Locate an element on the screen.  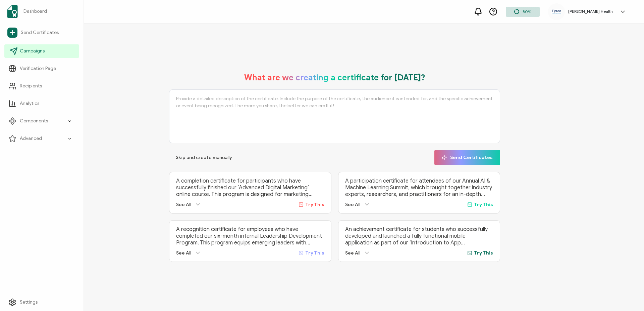
p: An achievement certificate for students who successfully developed and launched a fully functiona... is located at coordinates (419, 235).